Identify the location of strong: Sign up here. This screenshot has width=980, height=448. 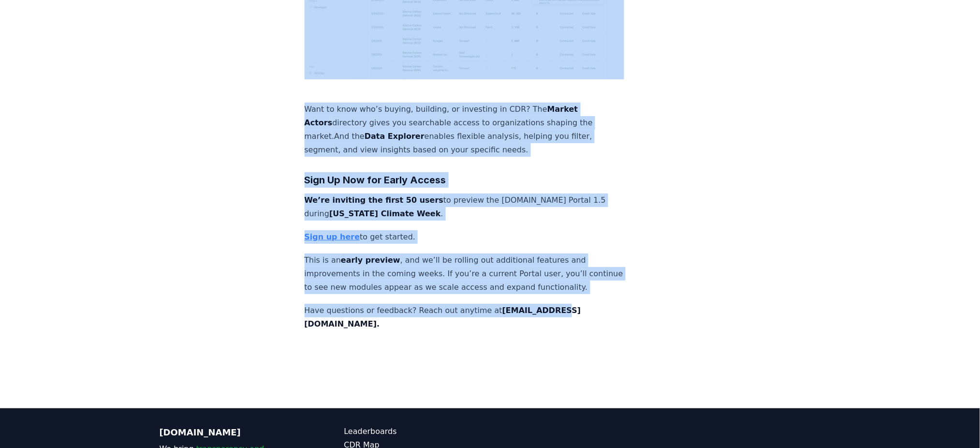
(332, 236).